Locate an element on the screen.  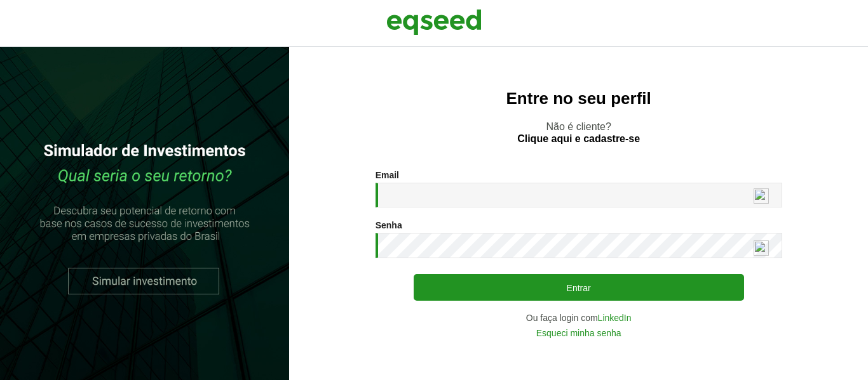
img: EqSeed Logo is located at coordinates (434, 22).